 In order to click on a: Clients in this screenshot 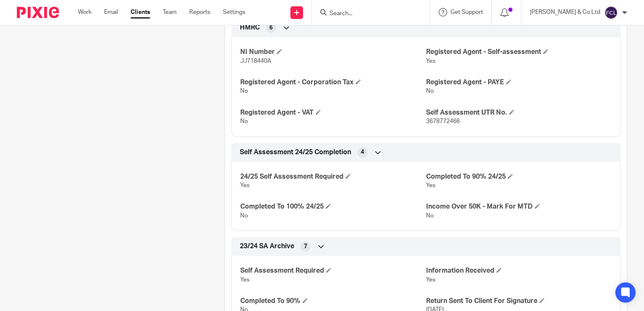, I will do `click(140, 12)`.